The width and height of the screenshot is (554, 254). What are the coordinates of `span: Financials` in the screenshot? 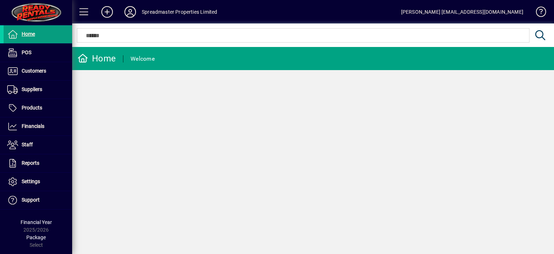 It's located at (33, 126).